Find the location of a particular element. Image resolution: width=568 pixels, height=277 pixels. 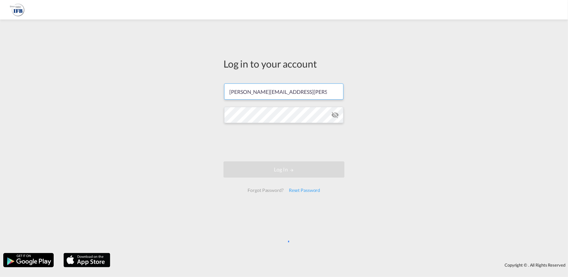

div: Copyright © . All Rights Reserved is located at coordinates (340, 265).